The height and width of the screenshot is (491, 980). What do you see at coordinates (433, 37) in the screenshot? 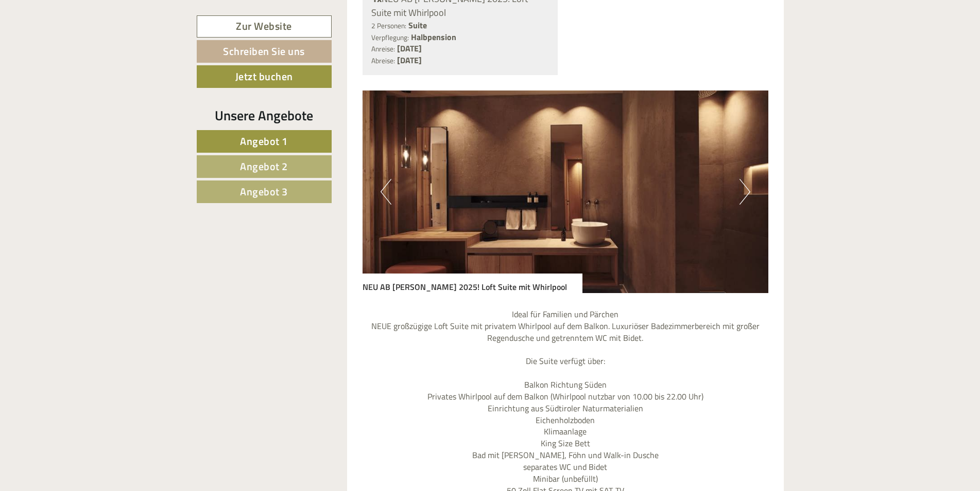
I see `b: Halbpension` at bounding box center [433, 37].